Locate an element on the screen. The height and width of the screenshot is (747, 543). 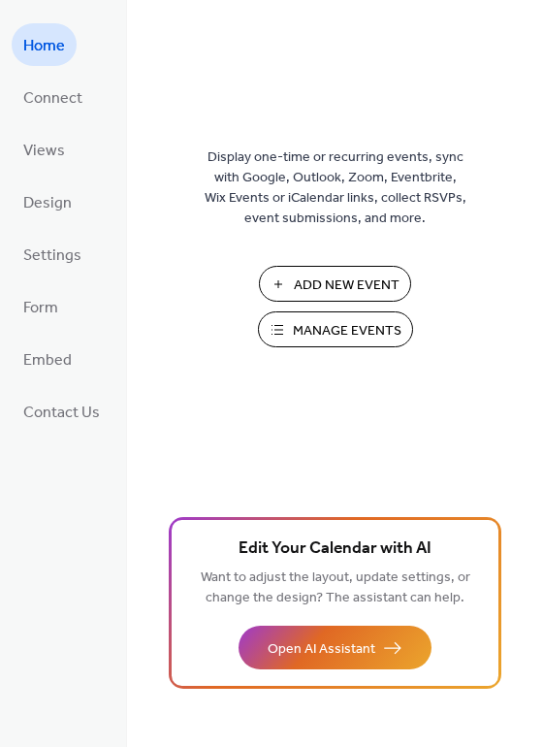
span: Contact Us is located at coordinates (61, 413).